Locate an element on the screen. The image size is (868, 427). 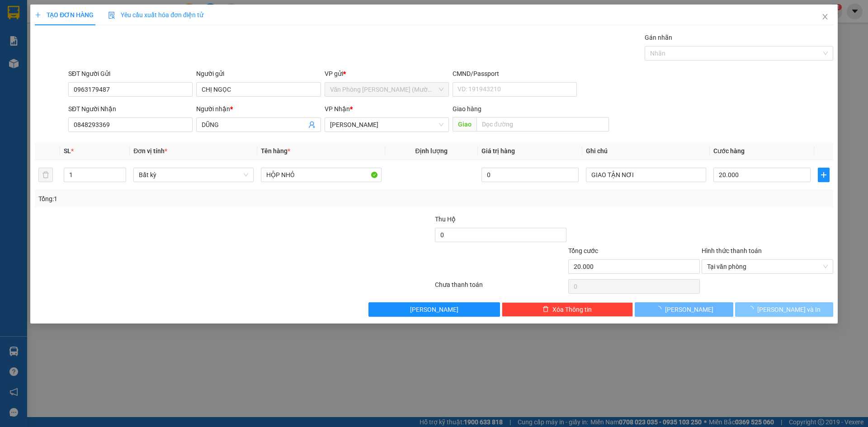
span: SL is located at coordinates (67, 151).